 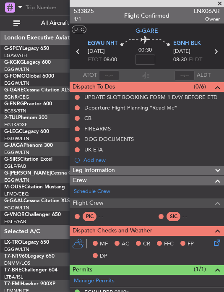 What do you see at coordinates (146, 244) in the screenshot?
I see `span: CR` at bounding box center [146, 244].